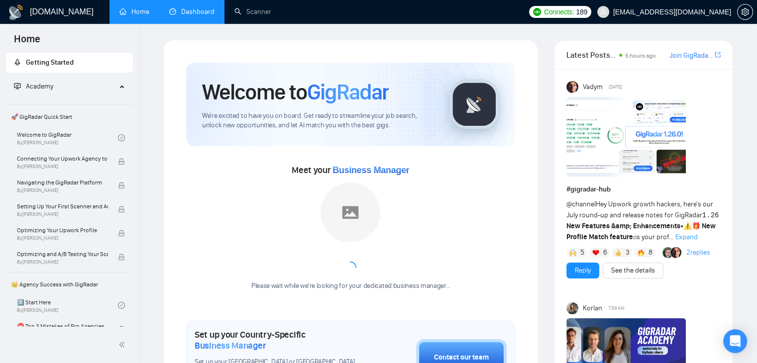 This screenshot has height=363, width=757. What do you see at coordinates (583, 271) in the screenshot?
I see `a: Reply` at bounding box center [583, 271].